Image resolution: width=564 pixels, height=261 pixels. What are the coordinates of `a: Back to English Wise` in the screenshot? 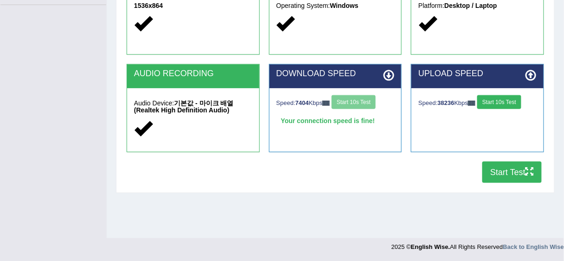 It's located at (533, 247).